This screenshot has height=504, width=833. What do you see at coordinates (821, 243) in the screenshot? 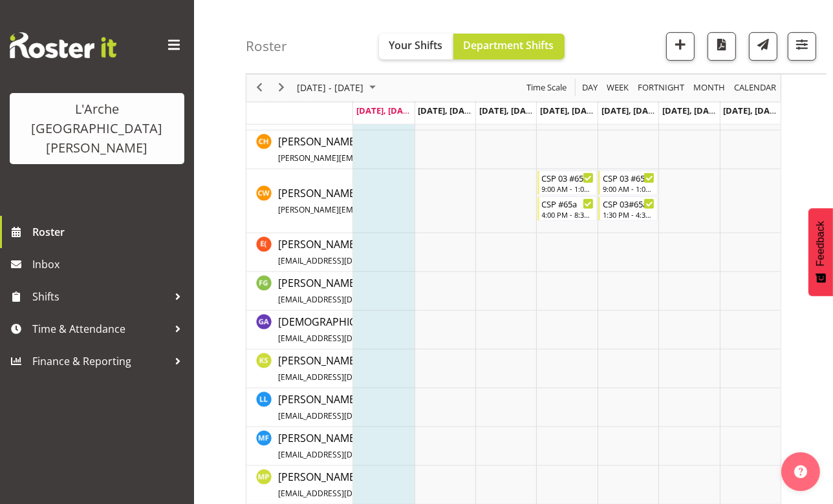
I see `span: Feedback` at bounding box center [821, 243].